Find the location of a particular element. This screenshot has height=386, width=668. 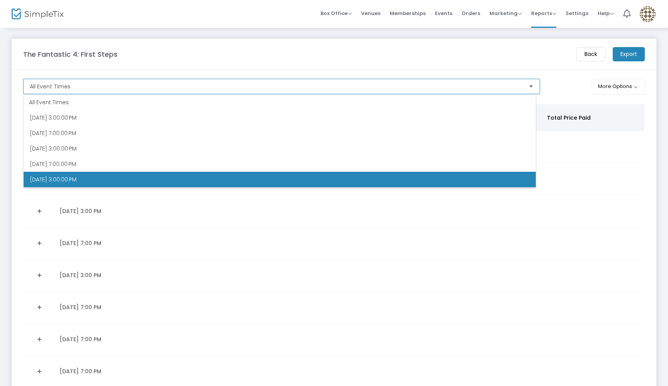

m-panel-title: The Fantastic 4: First Steps is located at coordinates (70, 54).